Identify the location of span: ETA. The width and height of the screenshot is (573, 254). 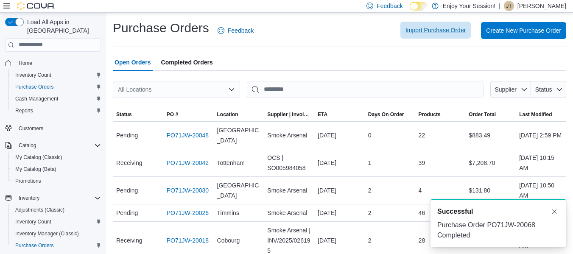
(323, 115).